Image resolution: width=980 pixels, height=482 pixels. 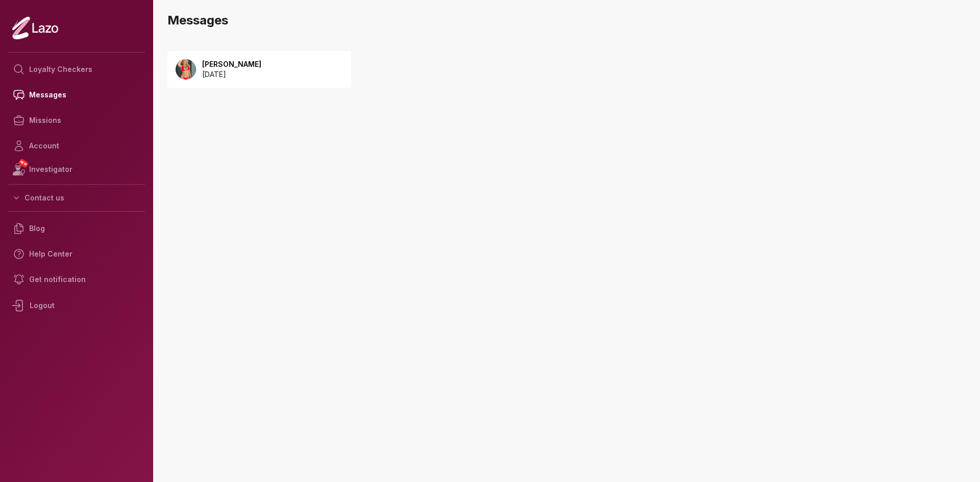 I want to click on span: NEW, so click(x=24, y=164).